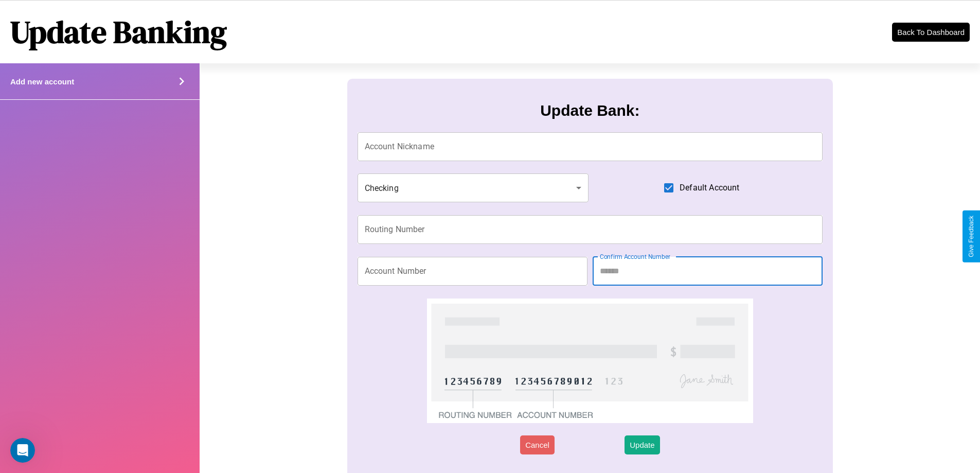 This screenshot has width=980, height=473. I want to click on label: Confirm Account Number, so click(635, 256).